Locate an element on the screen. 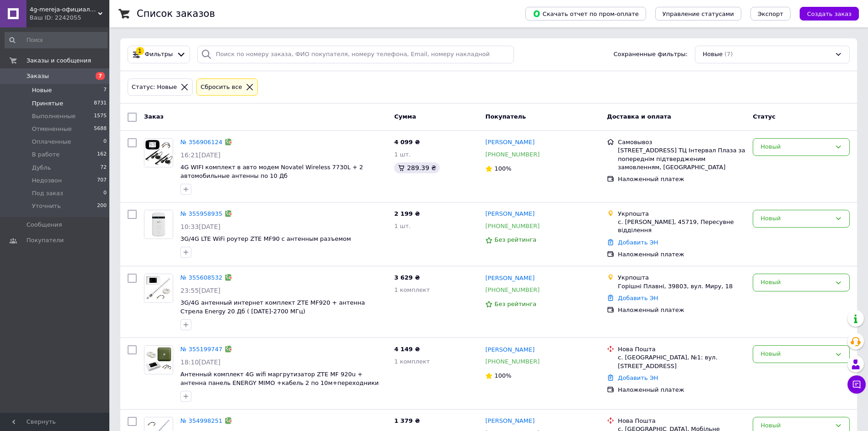 The width and height of the screenshot is (868, 431). div: Самовывоз is located at coordinates (682, 142).